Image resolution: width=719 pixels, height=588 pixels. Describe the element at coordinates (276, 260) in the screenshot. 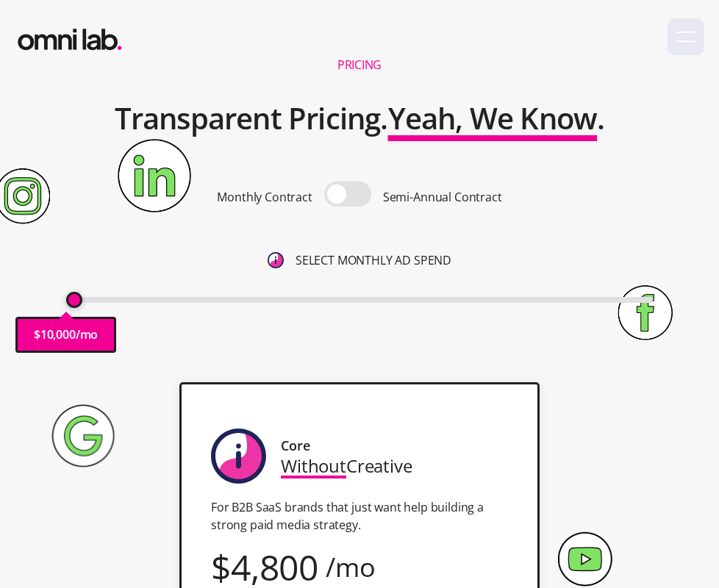

I see `img: 6410812402e99d19b372aa32_omni-nav-info.svg` at that location.